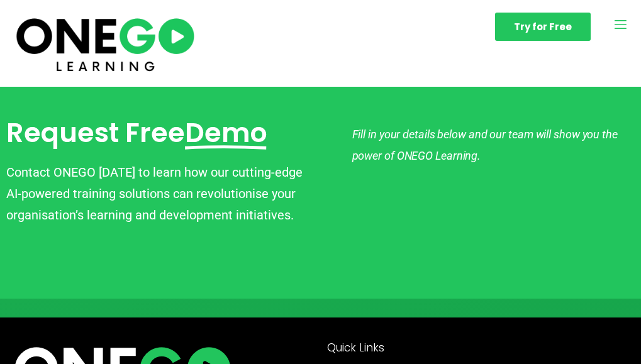 This screenshot has height=364, width=641. I want to click on em: Fill in your details below and our team will show you the power of ONEGO Learning., so click(485, 144).